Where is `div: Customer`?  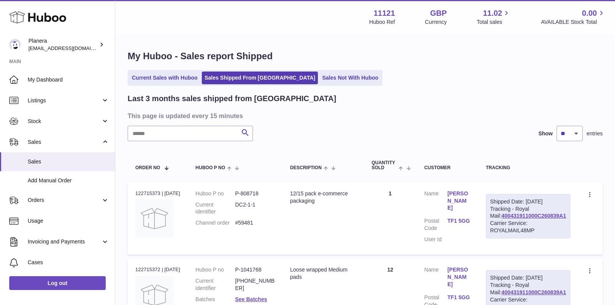
div: Customer is located at coordinates (448, 168).